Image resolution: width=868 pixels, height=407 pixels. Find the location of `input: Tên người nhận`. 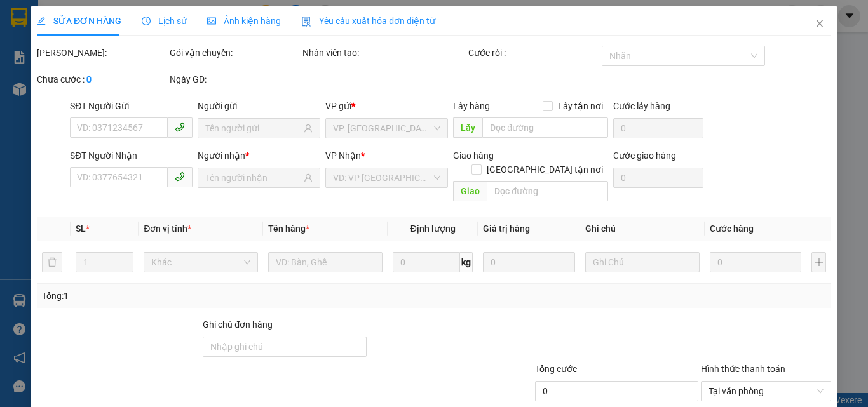

input: Tên người nhận is located at coordinates (253, 178).